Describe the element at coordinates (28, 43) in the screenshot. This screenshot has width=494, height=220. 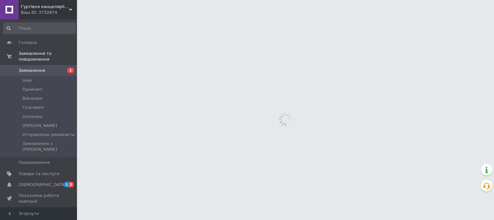
I see `span: Головна` at that location.